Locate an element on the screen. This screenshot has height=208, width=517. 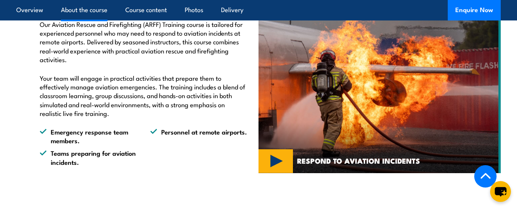
li: Teams preparing for aviation incidents. is located at coordinates (88, 157).